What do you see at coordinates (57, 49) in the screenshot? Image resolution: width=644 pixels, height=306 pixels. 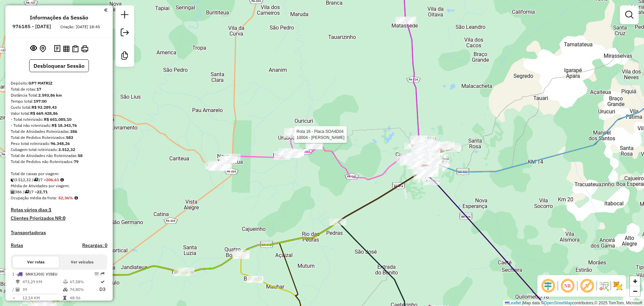 I see `button: Logs desbloquear sessão` at bounding box center [57, 49].